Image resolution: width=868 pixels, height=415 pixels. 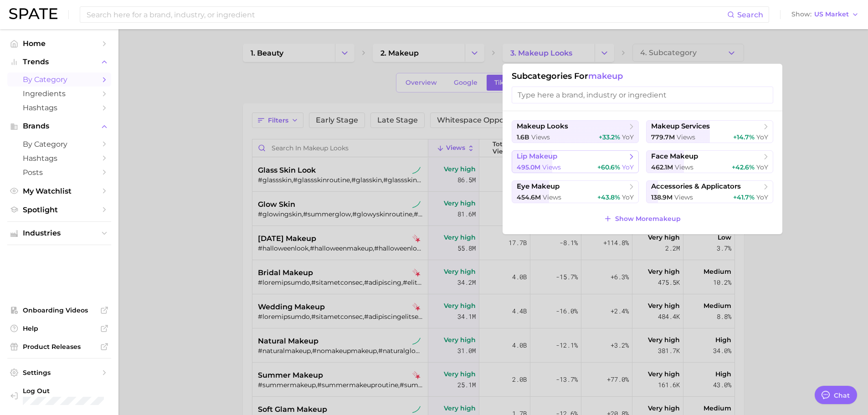 I want to click on span: Show, so click(x=801, y=14).